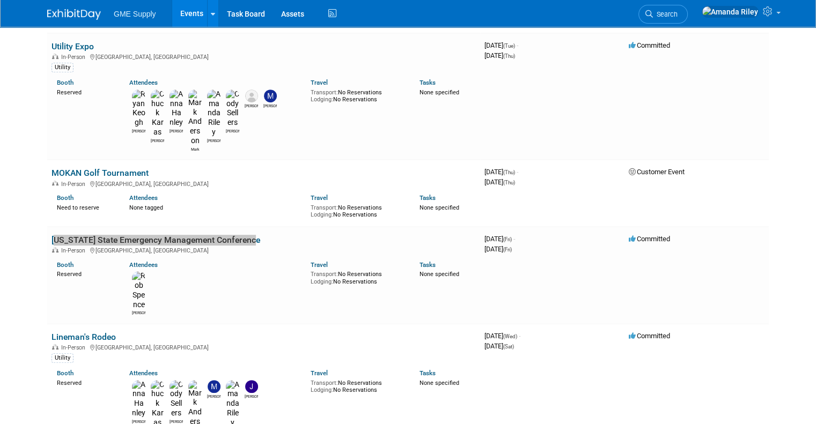 The image size is (816, 424). What do you see at coordinates (138, 313) in the screenshot?
I see `div: Rob Spence` at bounding box center [138, 313].